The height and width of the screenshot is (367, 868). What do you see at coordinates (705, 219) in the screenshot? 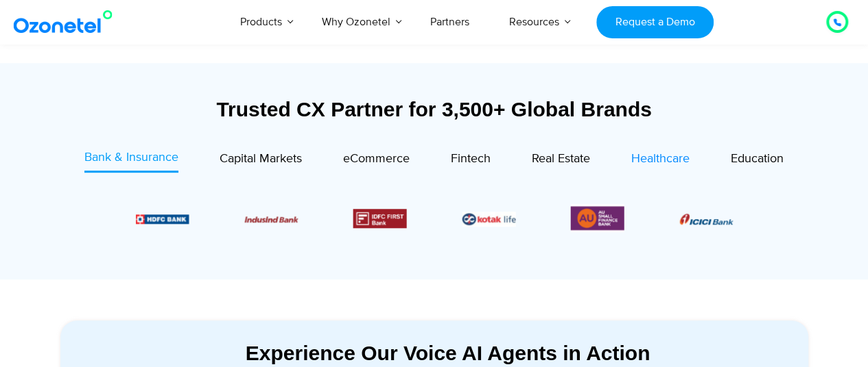
I see `img: Picture8.png` at bounding box center [705, 219].